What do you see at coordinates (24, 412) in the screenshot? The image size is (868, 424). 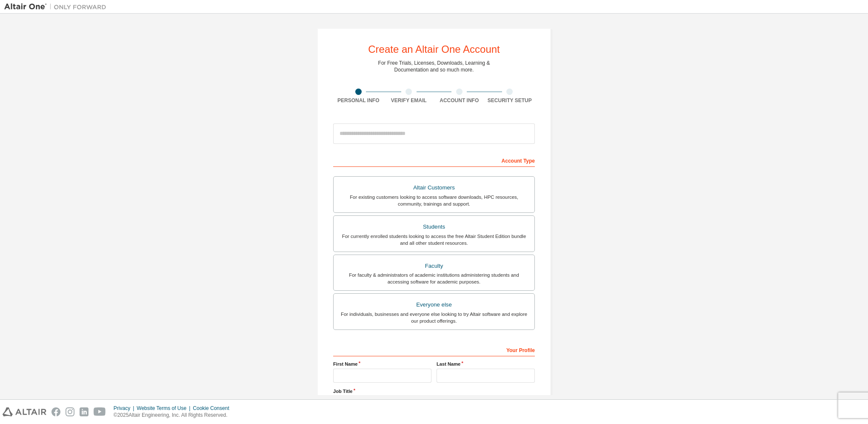 I see `img: altair_logo.svg` at bounding box center [24, 412].